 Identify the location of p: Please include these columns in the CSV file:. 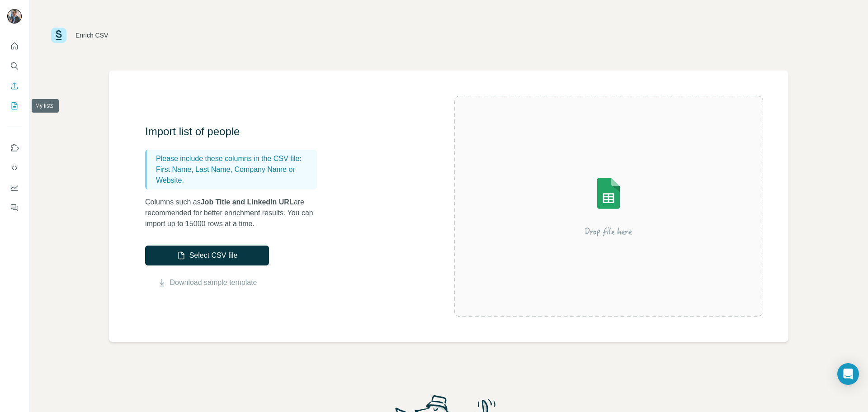
(235, 159).